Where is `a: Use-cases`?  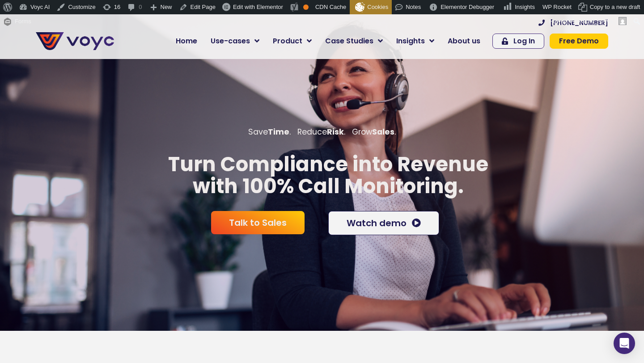
a: Use-cases is located at coordinates (235, 41).